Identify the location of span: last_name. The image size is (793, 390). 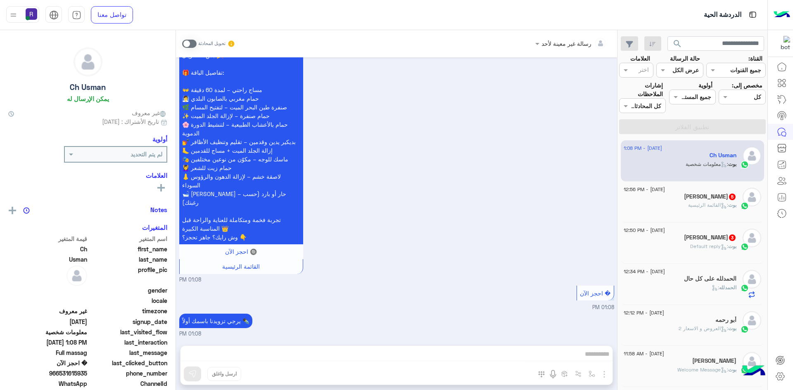
(128, 259).